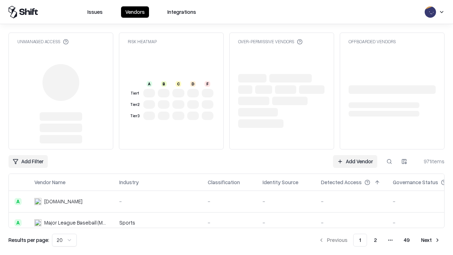 This screenshot has height=255, width=453. Describe the element at coordinates (181, 12) in the screenshot. I see `button: Integrations` at that location.